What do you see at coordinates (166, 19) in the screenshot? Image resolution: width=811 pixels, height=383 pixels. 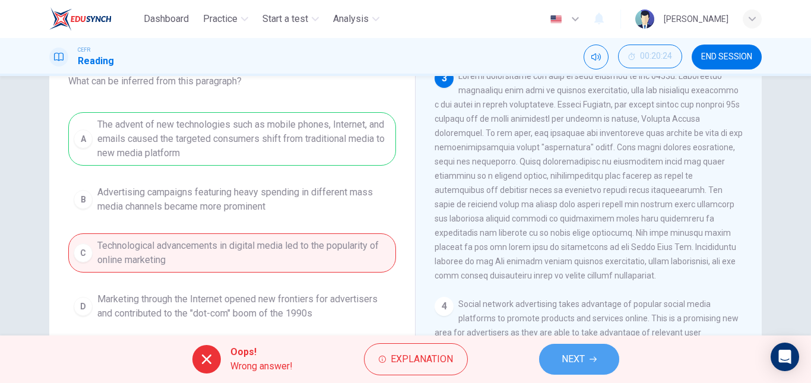 I see `span: Dashboard` at bounding box center [166, 19].